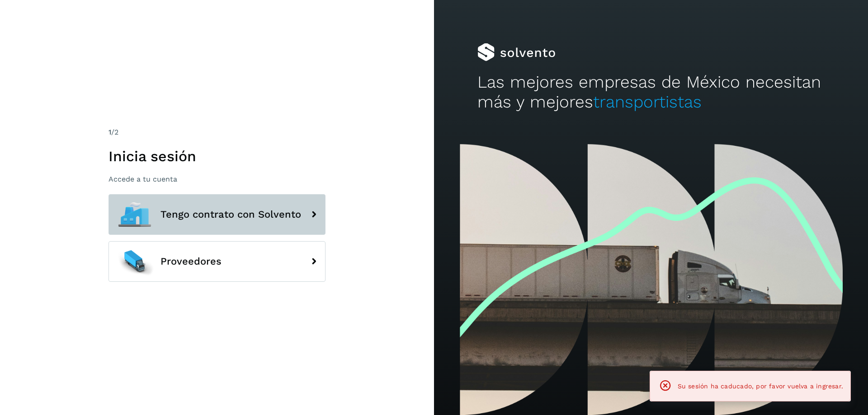  What do you see at coordinates (110, 132) in the screenshot?
I see `span: 1` at bounding box center [110, 132].